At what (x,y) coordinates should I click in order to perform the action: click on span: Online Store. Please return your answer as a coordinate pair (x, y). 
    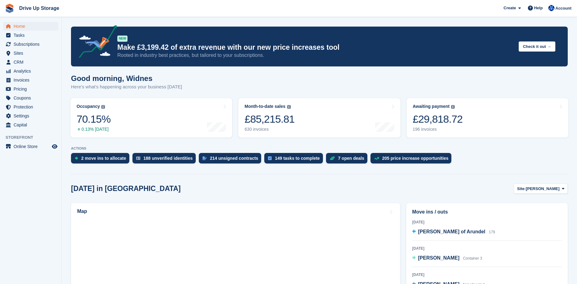
    Looking at the image, I should click on (32, 146).